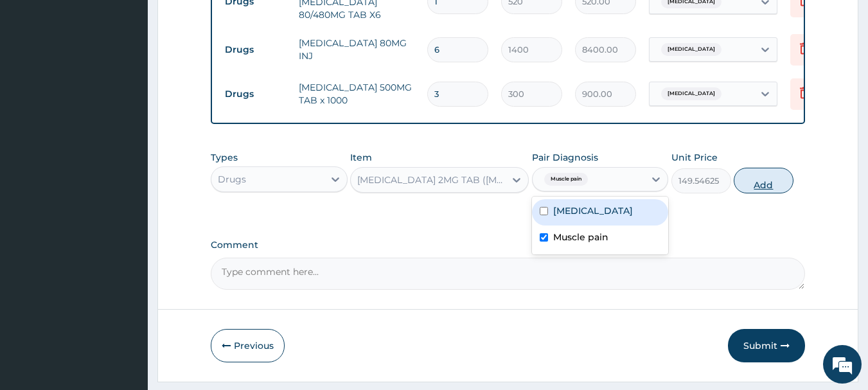 This screenshot has height=390, width=868. I want to click on button: Submit, so click(766, 346).